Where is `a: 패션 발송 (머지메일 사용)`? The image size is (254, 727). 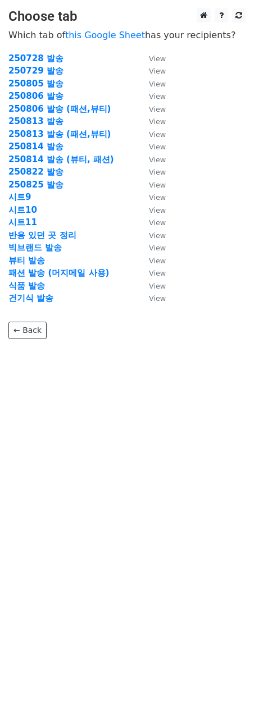
a: 패션 발송 (머지메일 사용) is located at coordinates (58, 273).